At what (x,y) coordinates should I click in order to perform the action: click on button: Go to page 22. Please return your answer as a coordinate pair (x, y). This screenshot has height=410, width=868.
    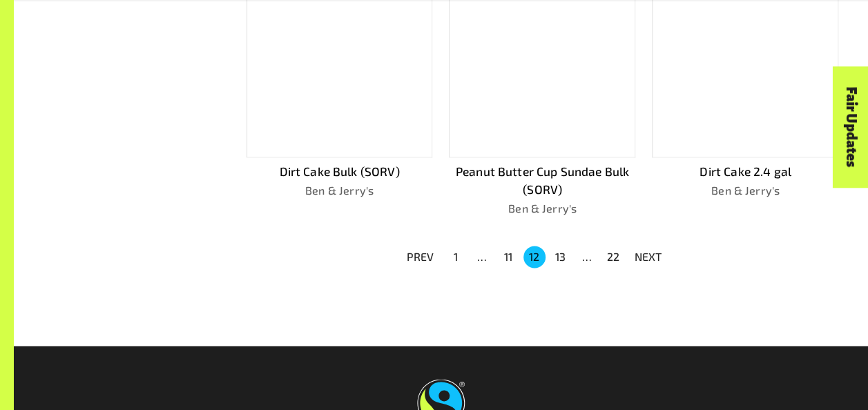
    Looking at the image, I should click on (614, 257).